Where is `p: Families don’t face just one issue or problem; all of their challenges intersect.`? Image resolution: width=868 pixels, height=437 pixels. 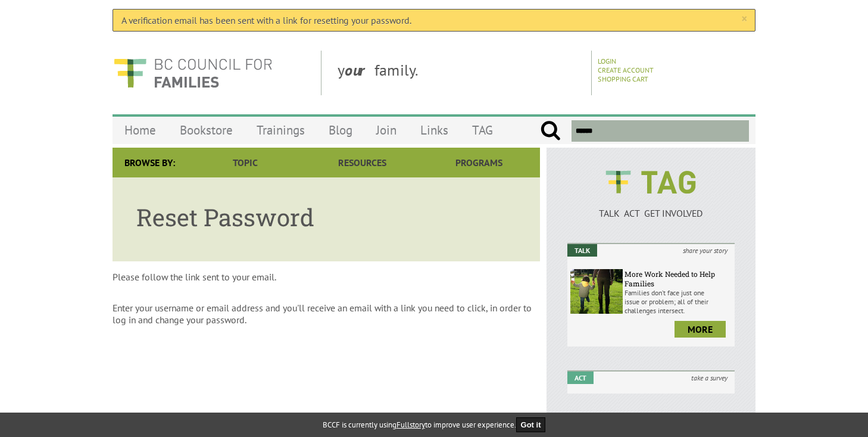 p: Families don’t face just one issue or problem; all of their challenges intersect. is located at coordinates (678, 301).